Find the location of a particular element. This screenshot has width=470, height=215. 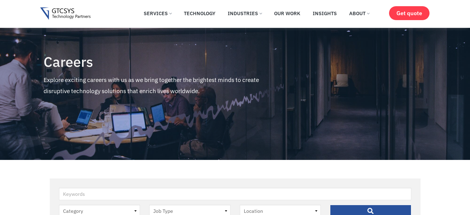

a: Get quote is located at coordinates (409, 13).